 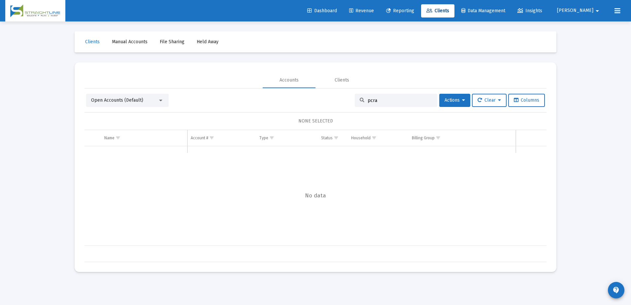 I want to click on span: Open Accounts (Default), so click(x=117, y=100).